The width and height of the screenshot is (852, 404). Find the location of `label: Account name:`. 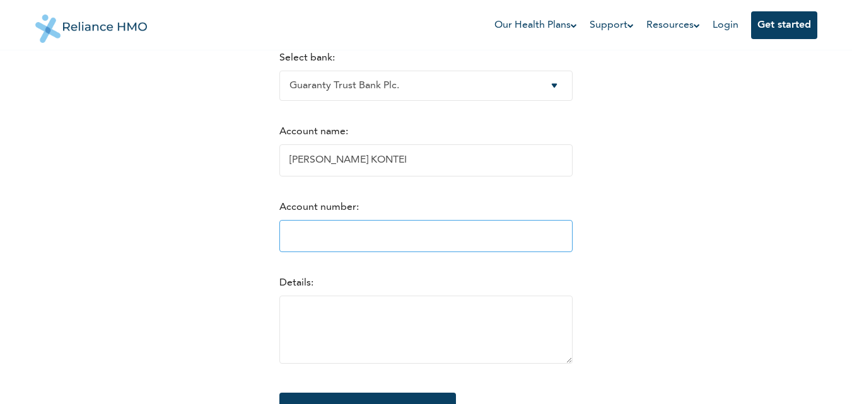

label: Account name: is located at coordinates (313, 132).